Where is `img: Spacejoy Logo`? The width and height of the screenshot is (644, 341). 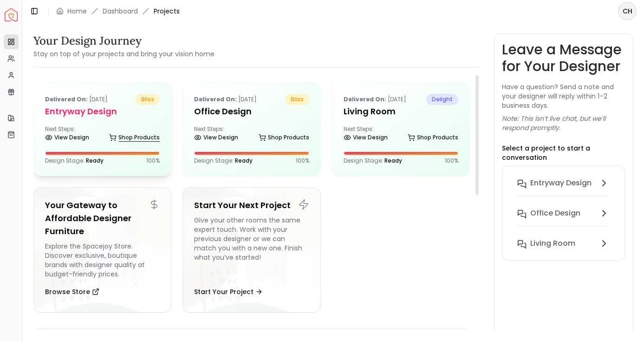
img: Spacejoy Logo is located at coordinates (11, 15).